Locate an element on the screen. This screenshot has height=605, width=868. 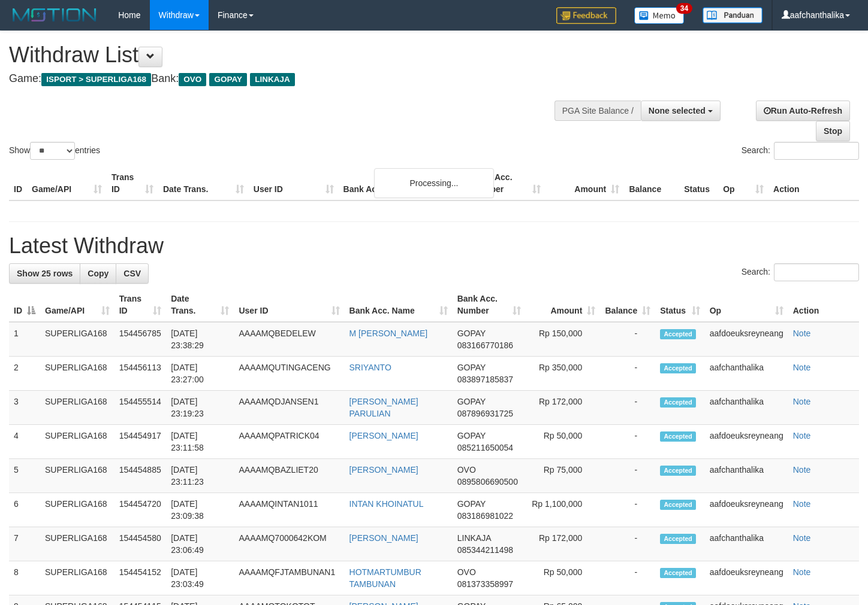
th: Date Trans.: activate to sort column ascending is located at coordinates (200, 305).